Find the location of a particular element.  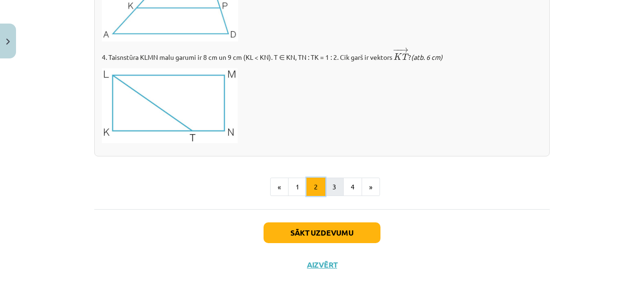

p: 4. Taisnstūra KLMN malu garumi ir 8 cm un 9 cm (KL < KN). T ∈ KN, TN : TK = 1 : 2. Cik garš ir ve... is located at coordinates (322, 54).